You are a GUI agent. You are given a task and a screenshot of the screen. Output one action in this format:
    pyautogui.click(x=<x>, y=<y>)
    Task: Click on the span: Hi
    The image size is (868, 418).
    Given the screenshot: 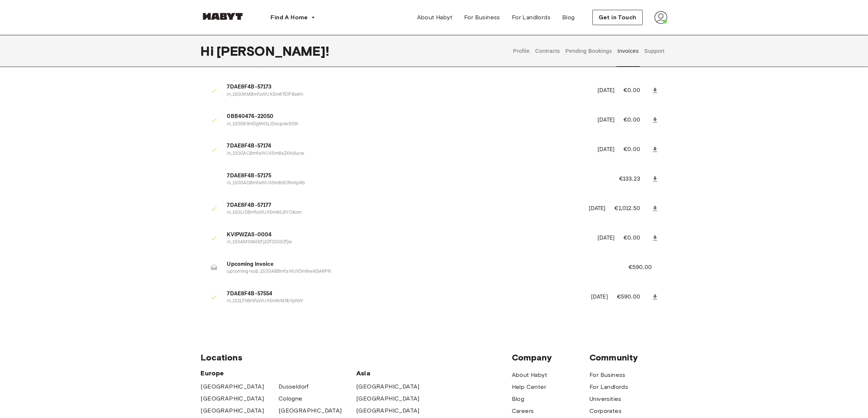 What is the action you would take?
    pyautogui.click(x=209, y=51)
    